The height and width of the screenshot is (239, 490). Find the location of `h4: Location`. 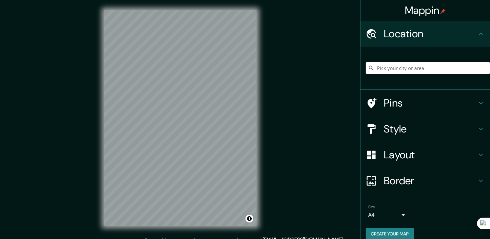

h4: Location is located at coordinates (430, 34).